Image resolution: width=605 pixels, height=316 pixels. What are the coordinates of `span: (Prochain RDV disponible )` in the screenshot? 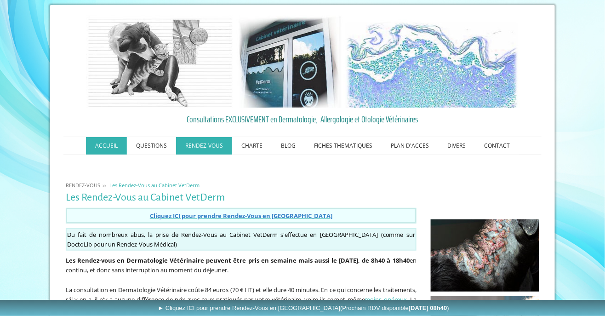 It's located at (394, 307).